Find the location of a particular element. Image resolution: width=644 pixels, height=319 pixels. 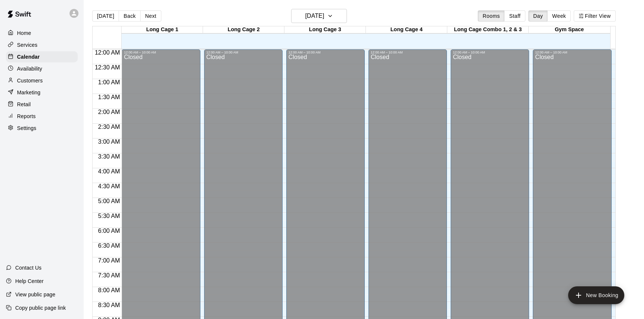

a: Availability is located at coordinates (41, 68).